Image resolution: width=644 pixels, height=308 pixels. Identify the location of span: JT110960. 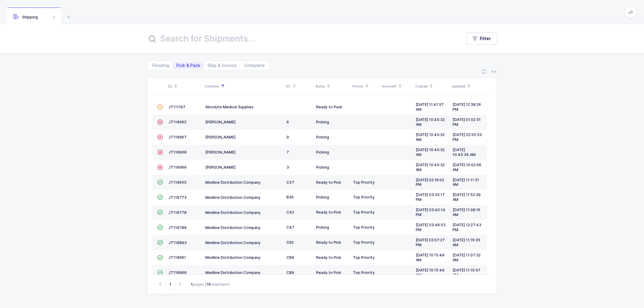
(177, 272).